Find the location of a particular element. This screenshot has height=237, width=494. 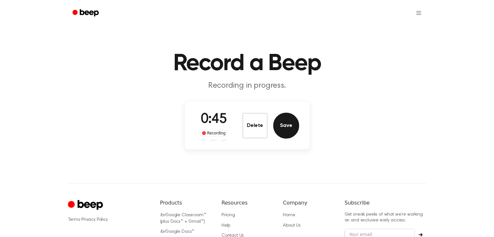

h6: Company is located at coordinates (308, 203).